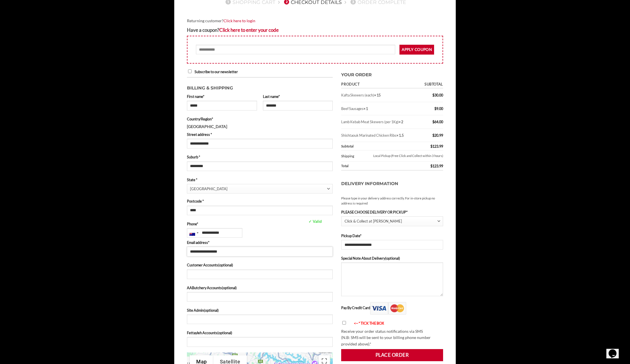 The width and height of the screenshot is (630, 364). I want to click on th: Product, so click(380, 85).